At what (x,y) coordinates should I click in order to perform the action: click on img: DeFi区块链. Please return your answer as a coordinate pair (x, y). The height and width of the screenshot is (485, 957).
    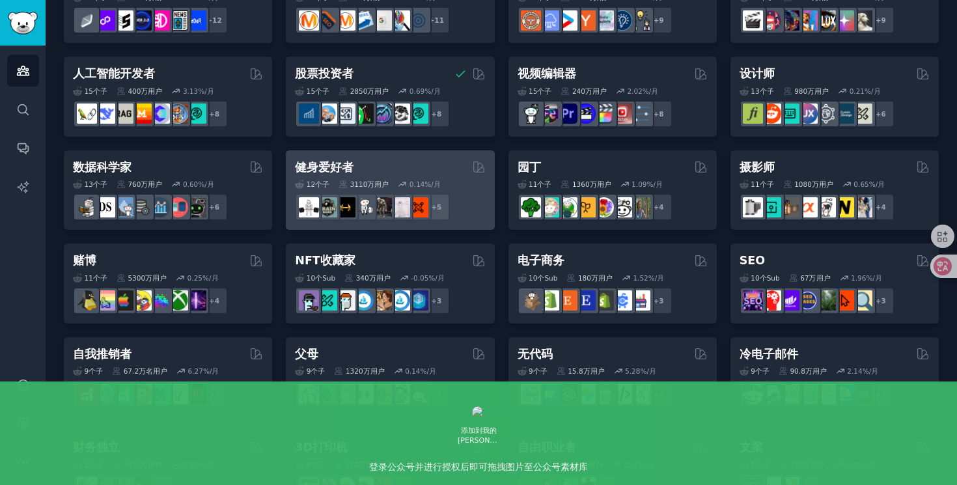
    Looking at the image, I should click on (159, 20).